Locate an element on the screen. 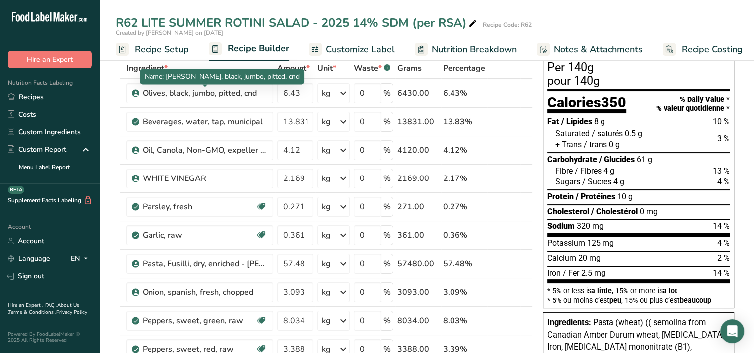 This screenshot has height=353, width=754. span: Percentage is located at coordinates (464, 68).